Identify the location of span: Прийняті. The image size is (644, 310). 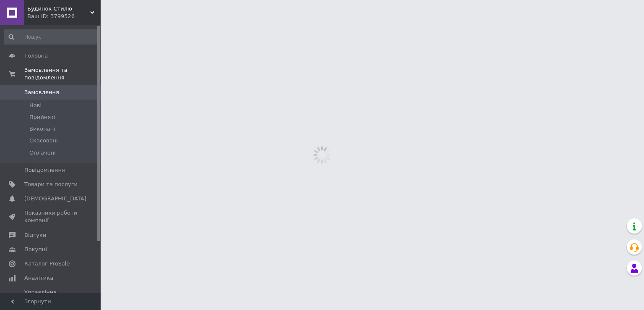
(42, 117).